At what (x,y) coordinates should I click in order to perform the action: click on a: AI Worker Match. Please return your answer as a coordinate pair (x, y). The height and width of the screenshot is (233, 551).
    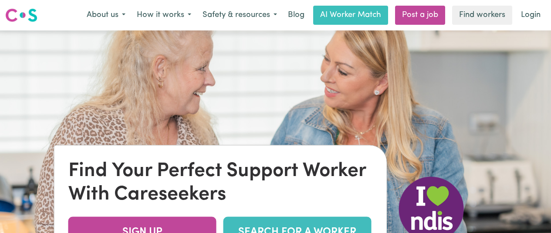
    Looking at the image, I should click on (351, 15).